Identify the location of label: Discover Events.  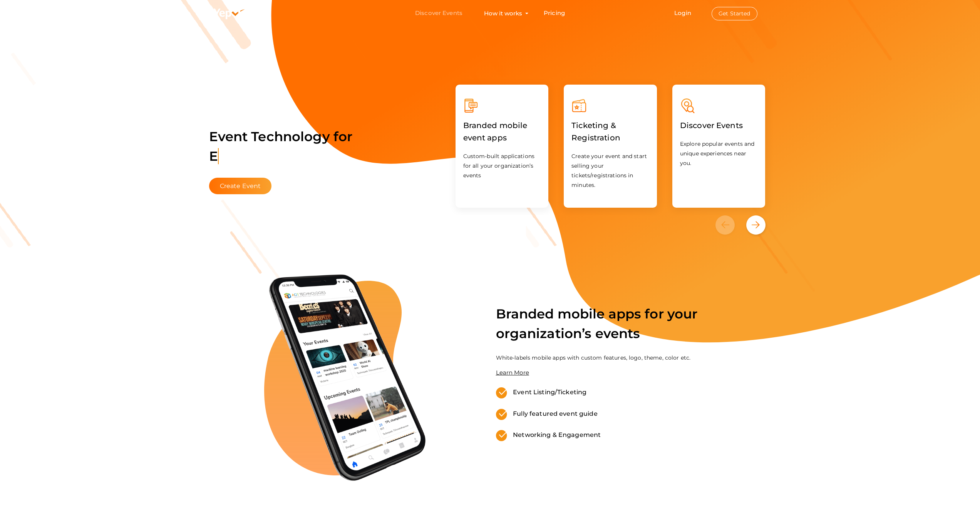
(711, 125).